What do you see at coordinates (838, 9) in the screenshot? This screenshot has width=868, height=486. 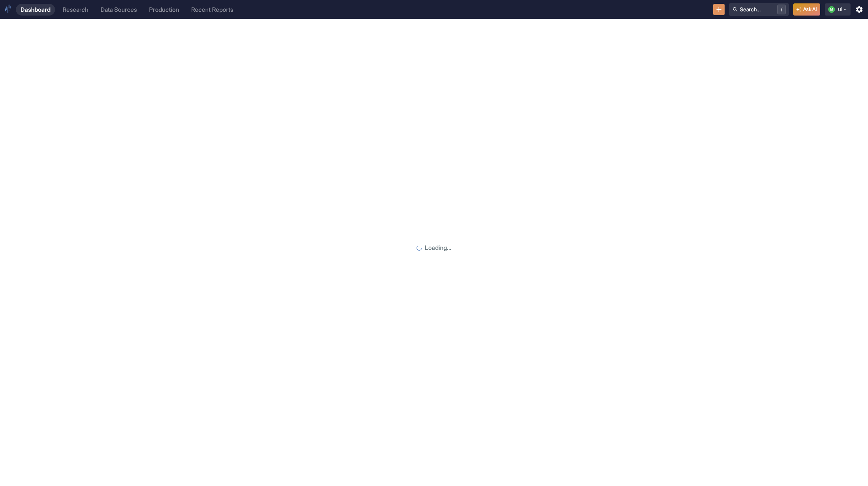 I see `button: Mui` at bounding box center [838, 9].